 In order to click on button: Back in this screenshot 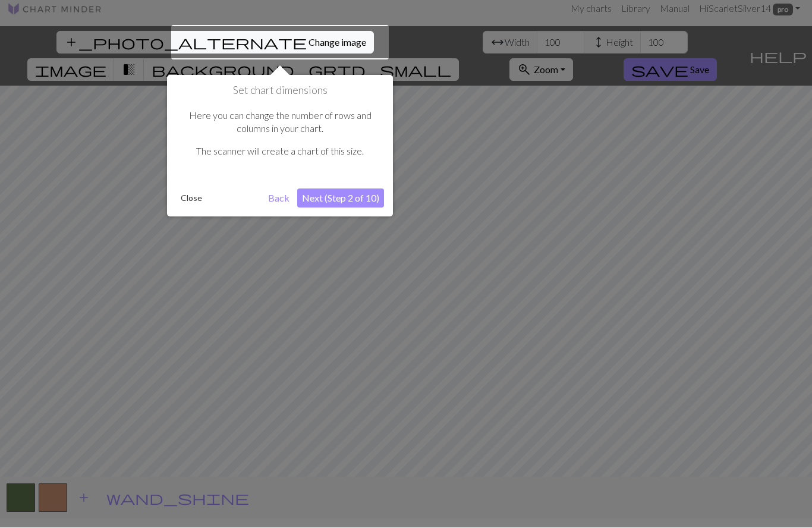, I will do `click(279, 198)`.